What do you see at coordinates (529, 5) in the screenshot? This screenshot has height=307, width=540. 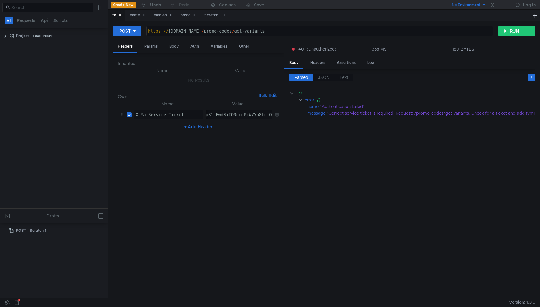 I see `div: Log In` at bounding box center [529, 5].